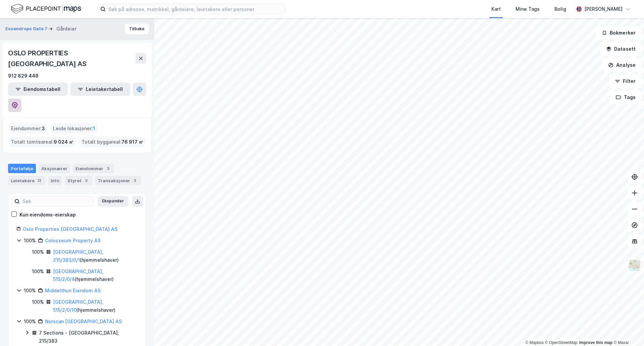 The image size is (644, 346). What do you see at coordinates (94, 129) in the screenshot?
I see `span: 1` at bounding box center [94, 129].